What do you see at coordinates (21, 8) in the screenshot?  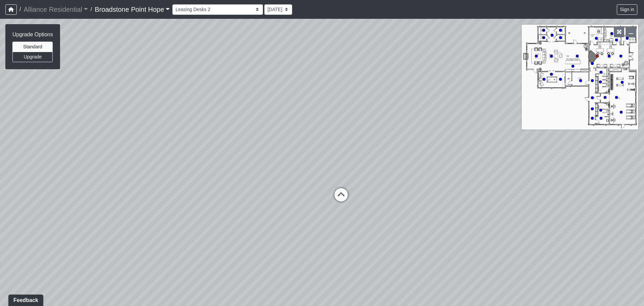 I see `button: Feedback` at bounding box center [21, 8].